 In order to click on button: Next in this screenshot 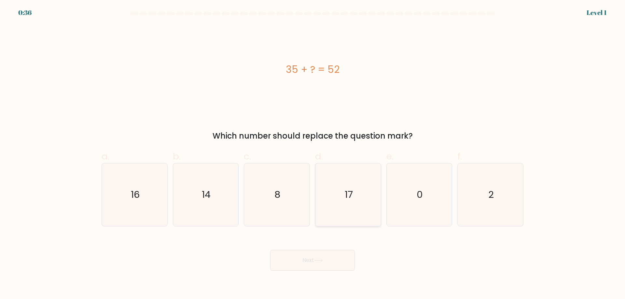, I will do `click(313, 261)`.